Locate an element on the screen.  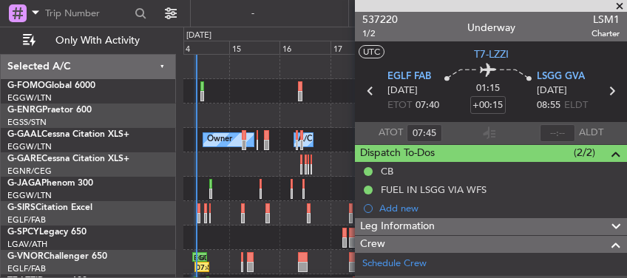
div: Owner is located at coordinates (220, 140).